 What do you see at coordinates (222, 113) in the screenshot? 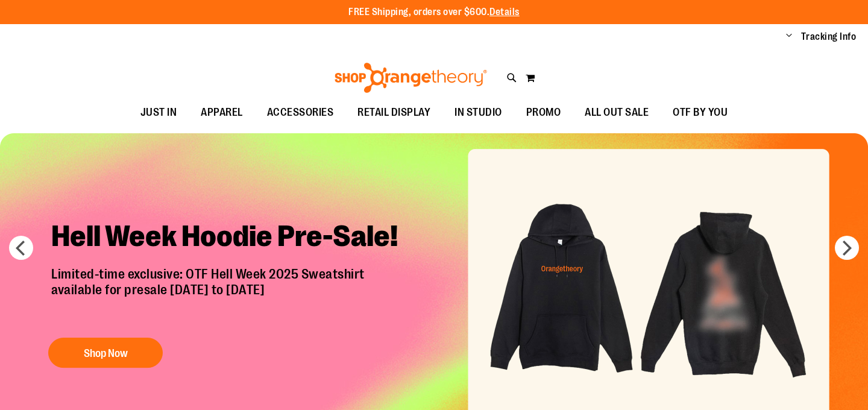
I see `a: APPAREL` at bounding box center [222, 113].